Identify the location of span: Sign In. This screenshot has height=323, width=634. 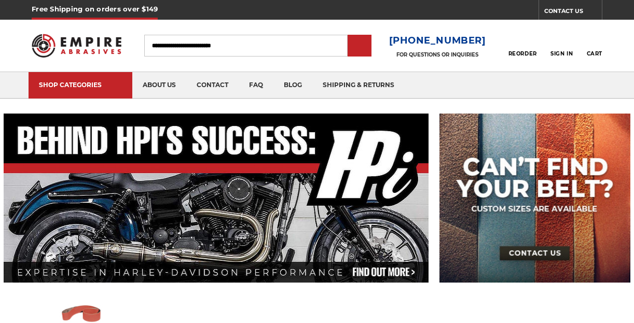
(561, 53).